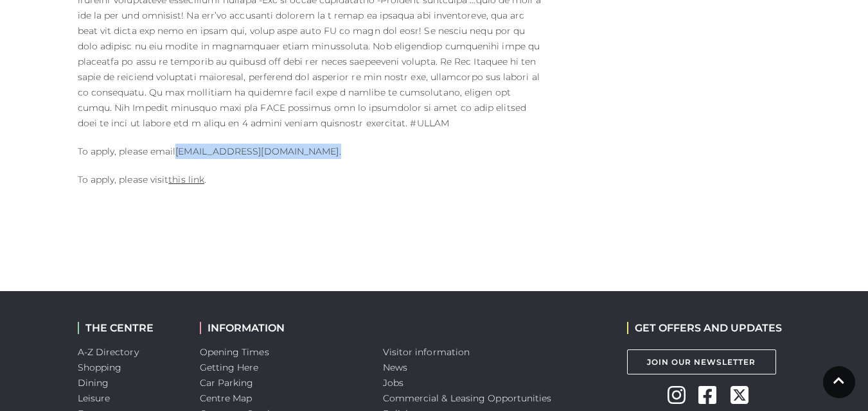 This screenshot has height=411, width=868. What do you see at coordinates (426, 352) in the screenshot?
I see `a: Visitor information` at bounding box center [426, 352].